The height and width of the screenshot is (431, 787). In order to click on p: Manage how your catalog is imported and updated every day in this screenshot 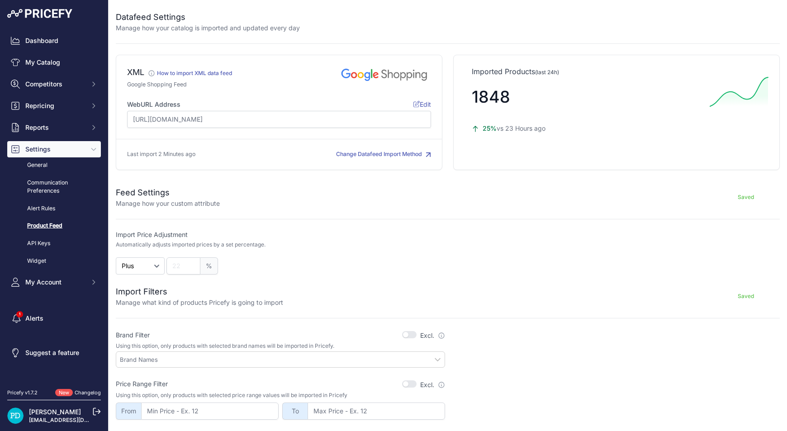, I will do `click(208, 28)`.